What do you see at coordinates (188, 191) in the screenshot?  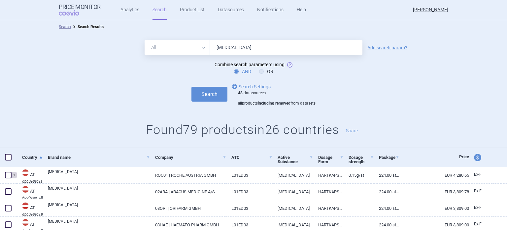 I see `a: 02ABA | ABACUS MEDICINE A/S` at bounding box center [188, 191].